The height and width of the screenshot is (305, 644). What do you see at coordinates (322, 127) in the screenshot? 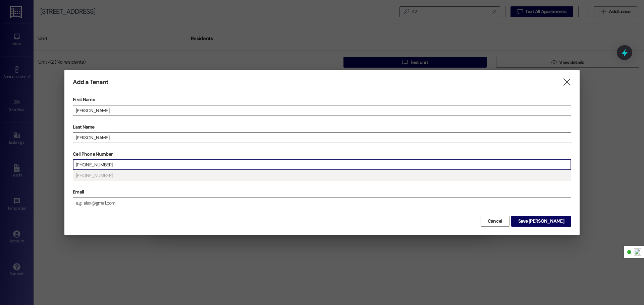
I see `label: Last Name` at bounding box center [322, 127].